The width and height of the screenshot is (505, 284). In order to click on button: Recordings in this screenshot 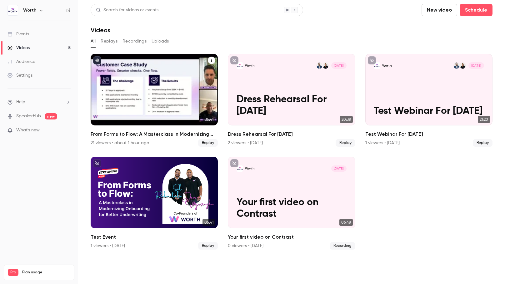, I will do `click(134, 41)`.